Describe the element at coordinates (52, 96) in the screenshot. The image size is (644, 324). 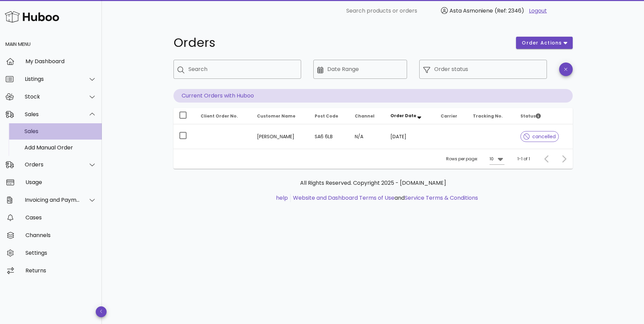
I see `div: Stock` at that location.